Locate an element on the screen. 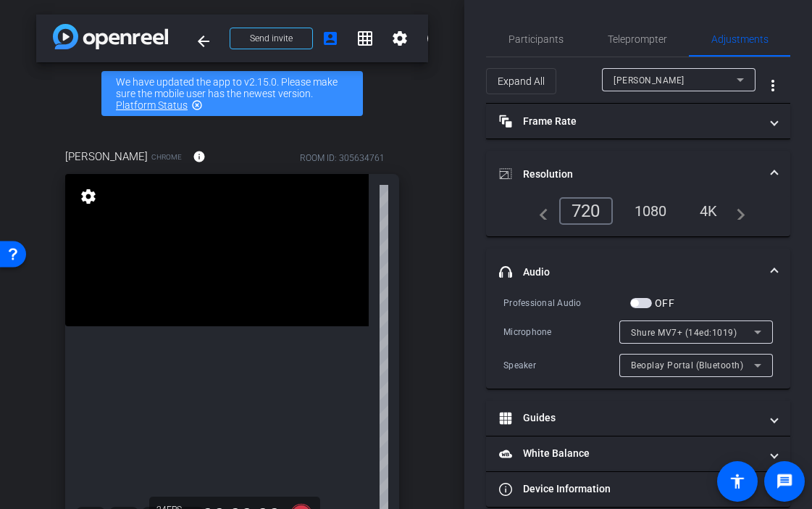 This screenshot has width=812, height=509. mat-expansion-panel-header: Resolution is located at coordinates (638, 174).